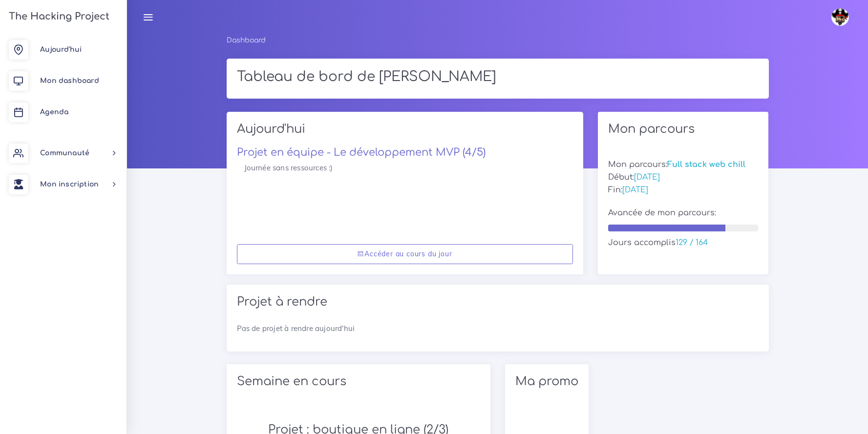 The image size is (868, 434). What do you see at coordinates (684, 165) in the screenshot?
I see `h5: Mon parcours:` at bounding box center [684, 165].